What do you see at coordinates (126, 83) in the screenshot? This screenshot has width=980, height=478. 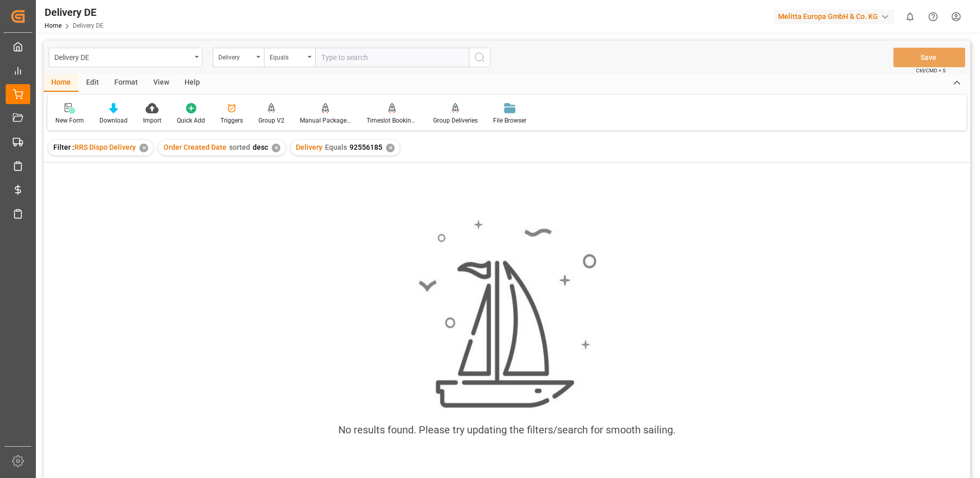 I see `div: Format` at bounding box center [126, 83].